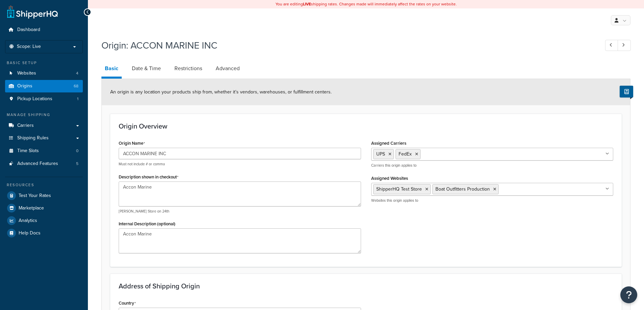 The image size is (644, 310). I want to click on h1: Origin: ACCON MARINE INC, so click(347, 45).